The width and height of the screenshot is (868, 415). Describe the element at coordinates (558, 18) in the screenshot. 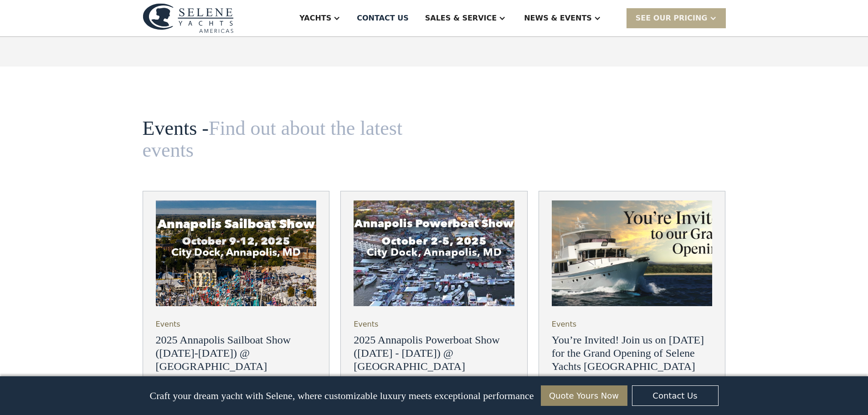

I see `div: News & EVENTS` at that location.